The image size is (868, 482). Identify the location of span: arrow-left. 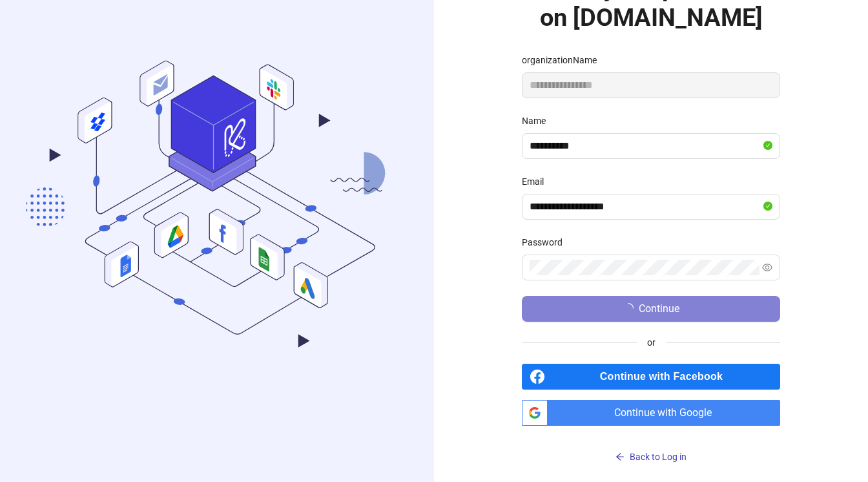
(620, 457).